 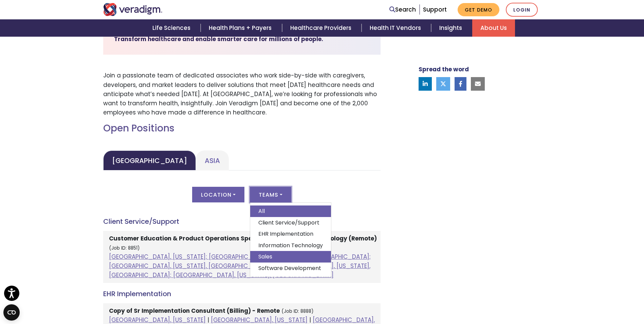 What do you see at coordinates (242, 294) in the screenshot?
I see `h4: EHR Implementation` at bounding box center [242, 294].